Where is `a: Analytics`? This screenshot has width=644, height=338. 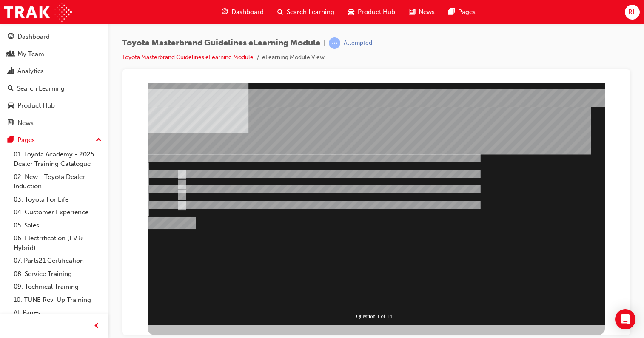
a: Analytics is located at coordinates (54, 71).